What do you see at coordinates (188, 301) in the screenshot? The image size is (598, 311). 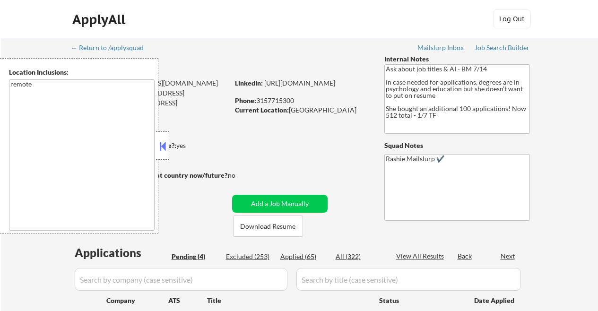 I see `div: ATS` at bounding box center [188, 301].